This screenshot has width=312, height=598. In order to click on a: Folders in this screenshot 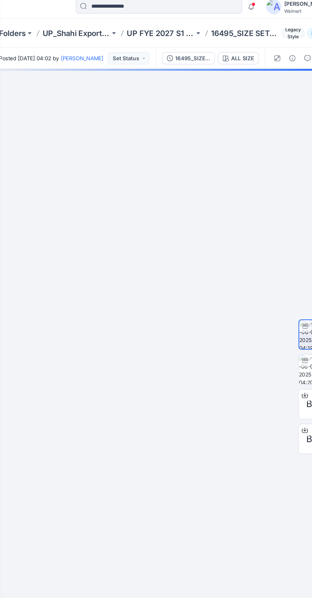, I will do `click(38, 33)`.